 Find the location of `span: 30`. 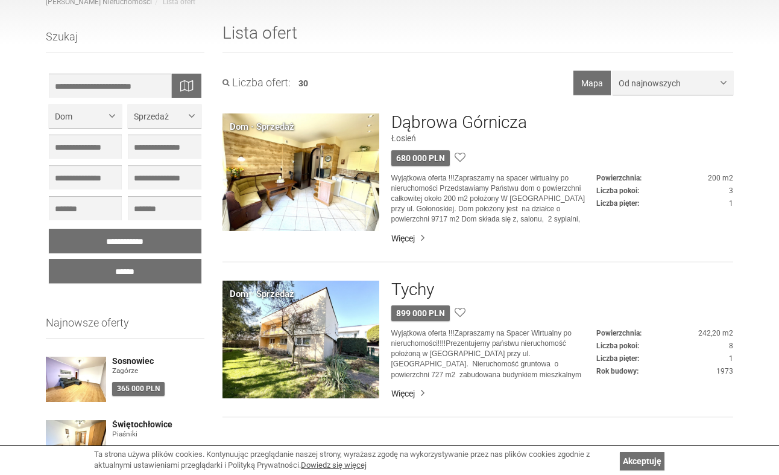

span: 30 is located at coordinates (303, 83).